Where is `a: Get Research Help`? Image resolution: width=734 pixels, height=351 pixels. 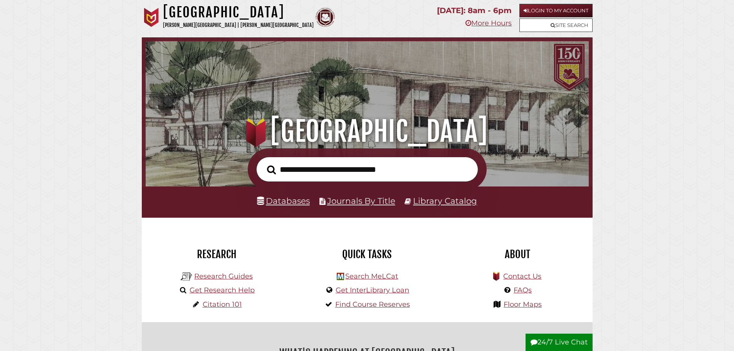
a: Get Research Help is located at coordinates (222, 290).